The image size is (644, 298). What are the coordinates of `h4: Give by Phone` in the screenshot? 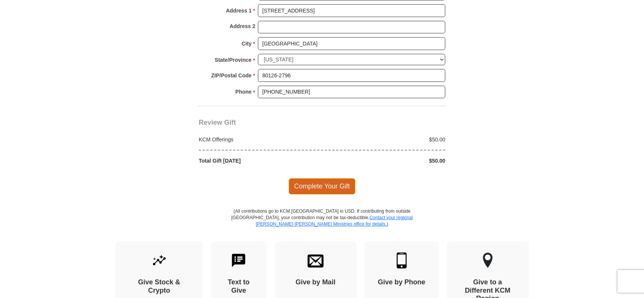 It's located at (402, 282).